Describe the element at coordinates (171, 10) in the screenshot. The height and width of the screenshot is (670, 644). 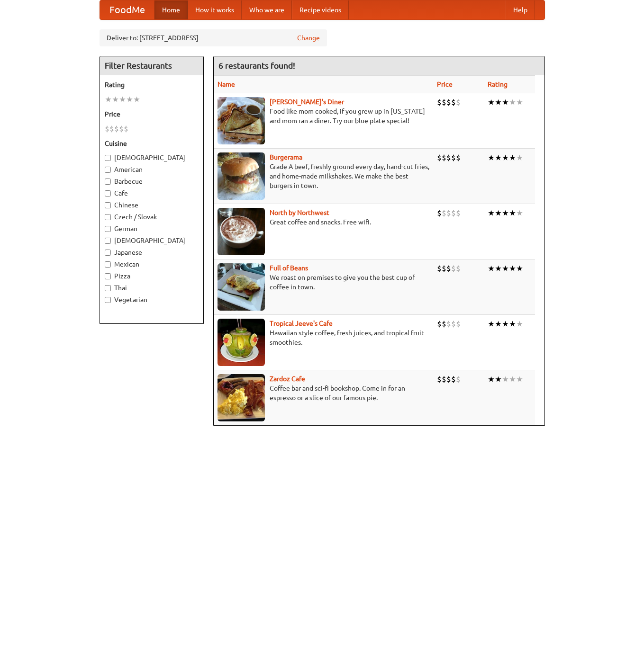
I see `a: Home` at that location.